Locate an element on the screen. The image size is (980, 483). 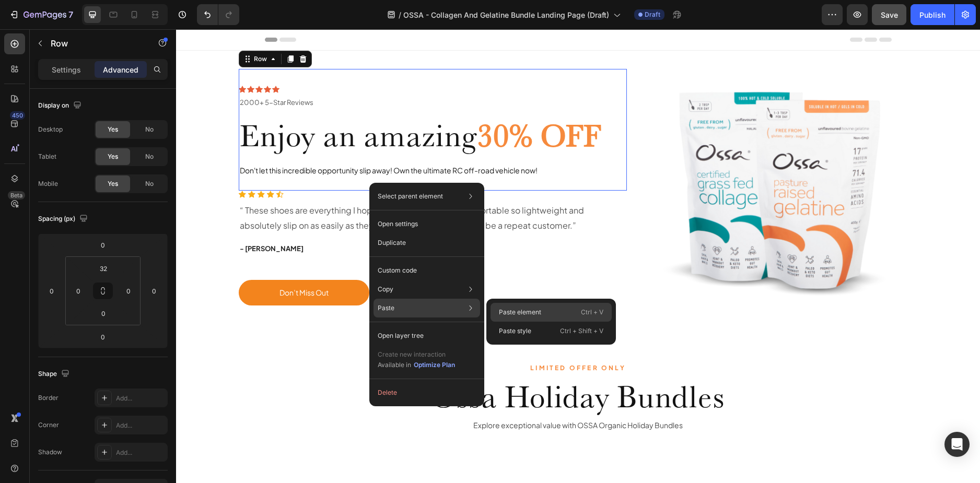
p: Open layer tree is located at coordinates (401, 335).